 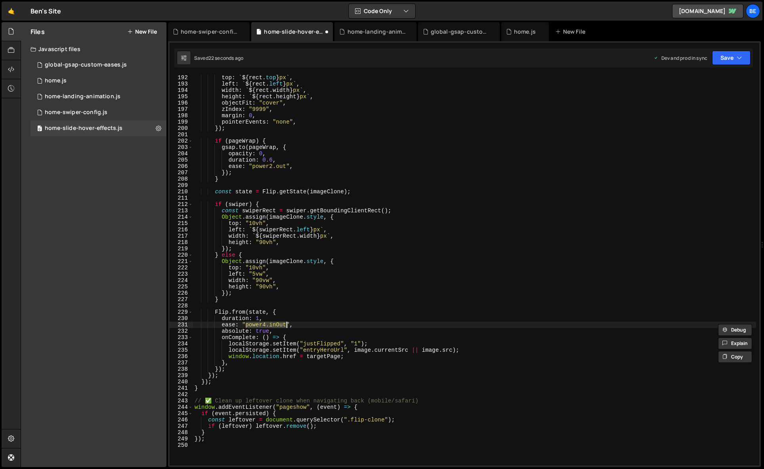 What do you see at coordinates (181, 249) in the screenshot?
I see `div: 219` at bounding box center [181, 249].